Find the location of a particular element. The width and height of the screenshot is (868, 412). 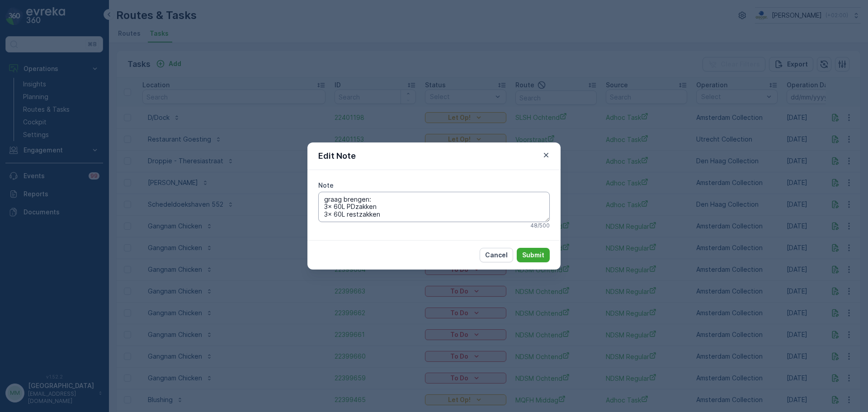

label: Note is located at coordinates (326, 185).